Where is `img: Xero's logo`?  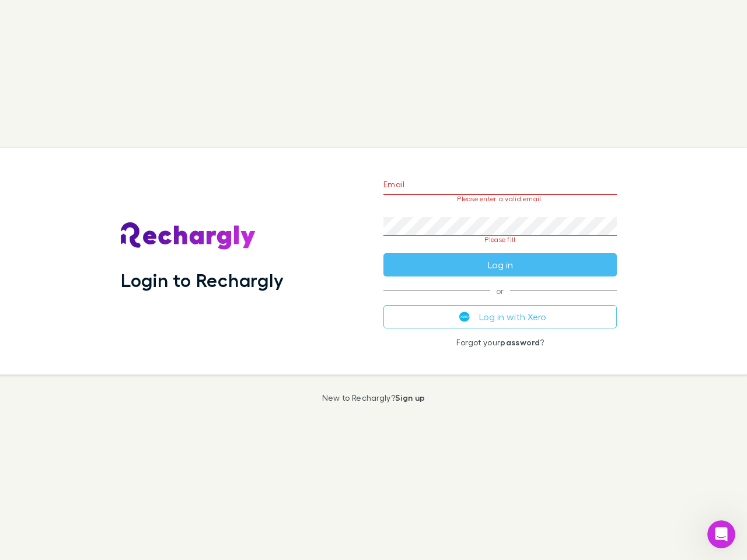
img: Xero's logo is located at coordinates (465, 316).